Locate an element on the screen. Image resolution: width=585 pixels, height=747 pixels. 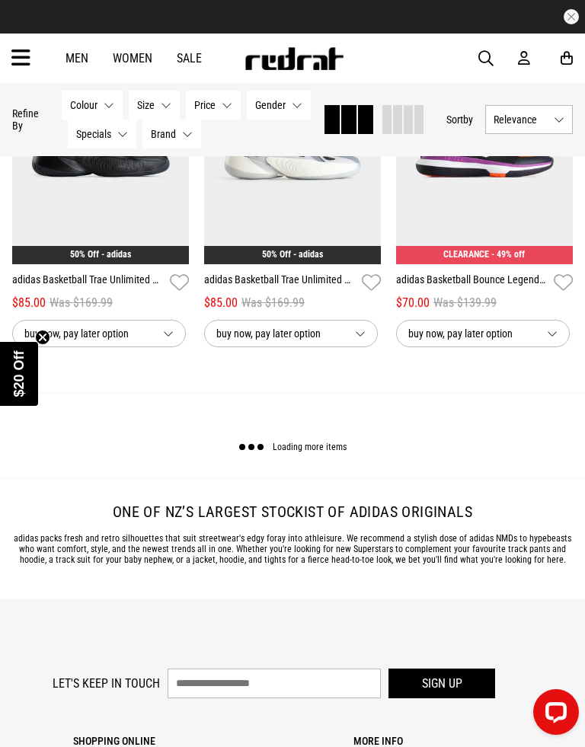
span: $20 Off is located at coordinates (19, 373).